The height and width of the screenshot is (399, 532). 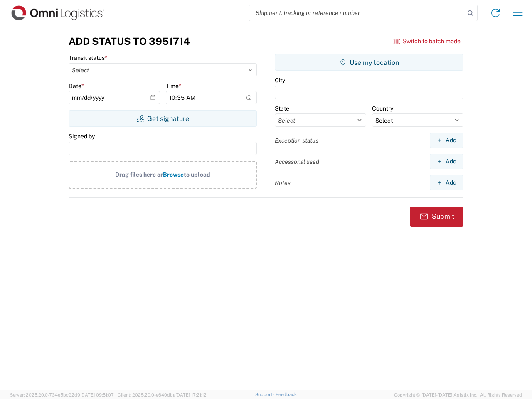 What do you see at coordinates (436, 217) in the screenshot?
I see `button: Submit` at bounding box center [436, 217].